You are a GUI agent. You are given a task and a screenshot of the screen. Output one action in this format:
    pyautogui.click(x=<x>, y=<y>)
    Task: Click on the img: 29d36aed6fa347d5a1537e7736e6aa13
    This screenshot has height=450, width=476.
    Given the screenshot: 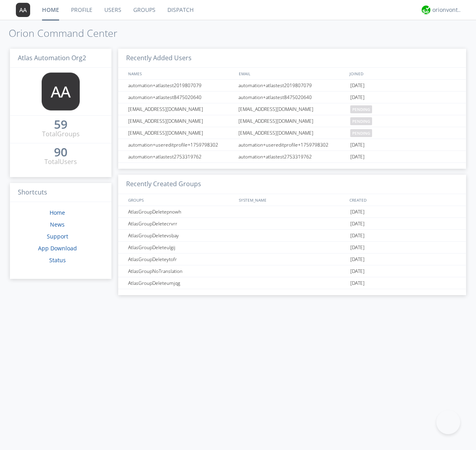 What is the action you would take?
    pyautogui.click(x=426, y=10)
    